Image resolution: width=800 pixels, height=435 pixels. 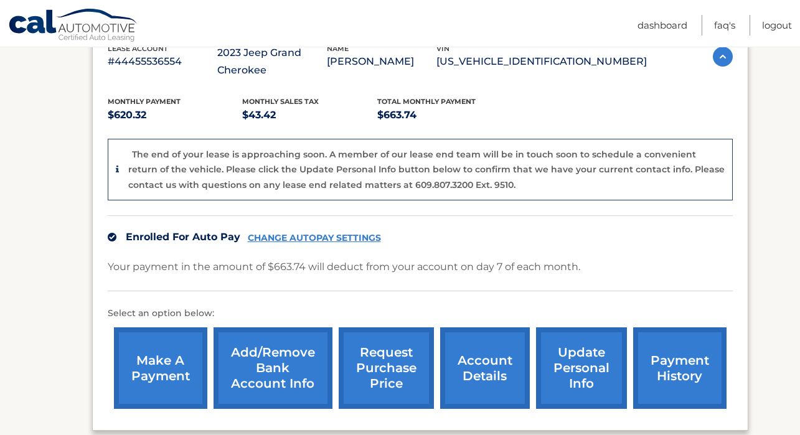 What do you see at coordinates (138, 49) in the screenshot?
I see `span: lease account` at bounding box center [138, 49].